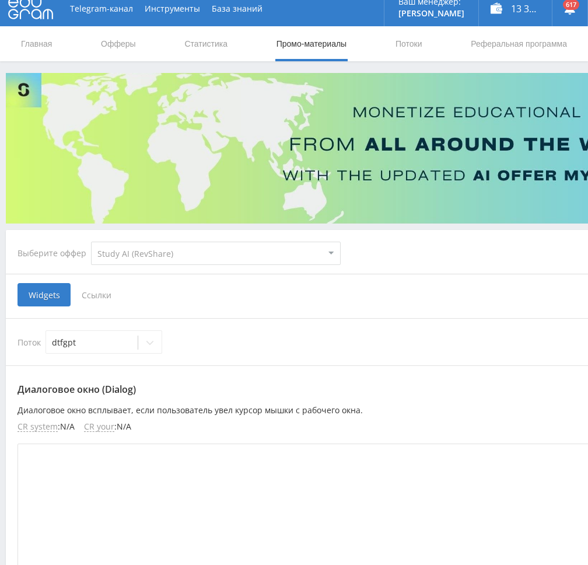 This screenshot has height=565, width=588. Describe the element at coordinates (118, 44) in the screenshot. I see `a: Офферы` at that location.